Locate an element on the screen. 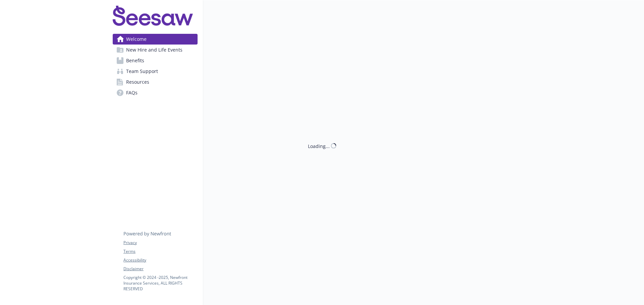 The height and width of the screenshot is (305, 644). span: Welcome is located at coordinates (136, 39).